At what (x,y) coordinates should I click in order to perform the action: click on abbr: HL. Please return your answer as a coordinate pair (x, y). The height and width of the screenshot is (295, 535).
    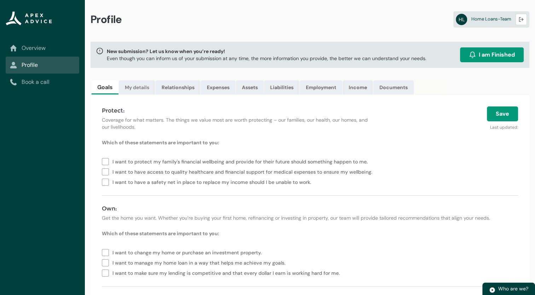
    Looking at the image, I should click on (461, 19).